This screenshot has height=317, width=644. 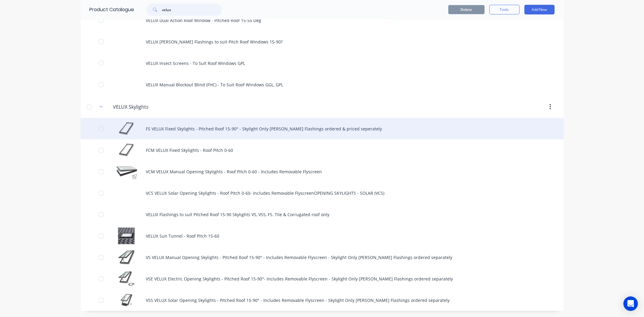 What do you see at coordinates (322, 257) in the screenshot?
I see `div: VS VELUX Manual Opening Skylights - Pitched Roof 15-90° - Includes Removable Flyscreen - Skylight...` at bounding box center [322, 257].